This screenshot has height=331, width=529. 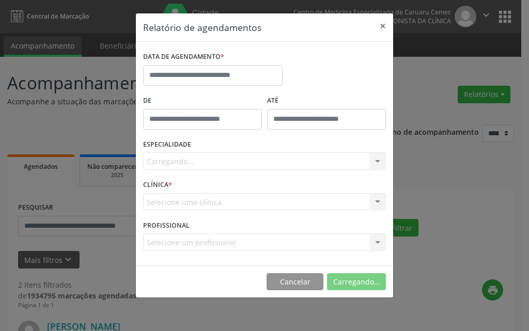 What do you see at coordinates (203, 101) in the screenshot?
I see `label: De` at bounding box center [203, 101].